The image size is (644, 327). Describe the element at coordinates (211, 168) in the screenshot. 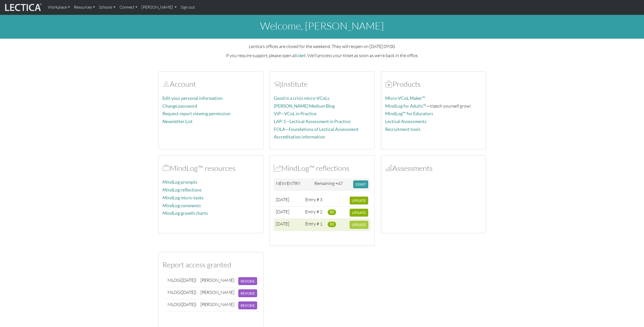

I see `h2: MindLog™ resources` at that location.